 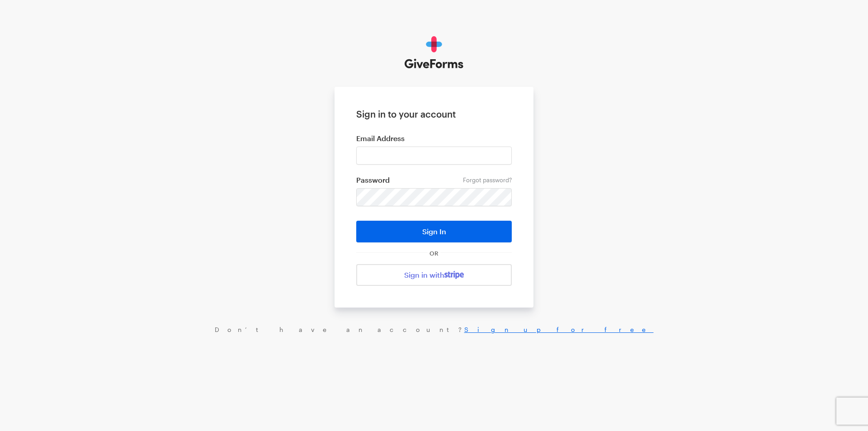 I want to click on label: Email Address, so click(x=434, y=139).